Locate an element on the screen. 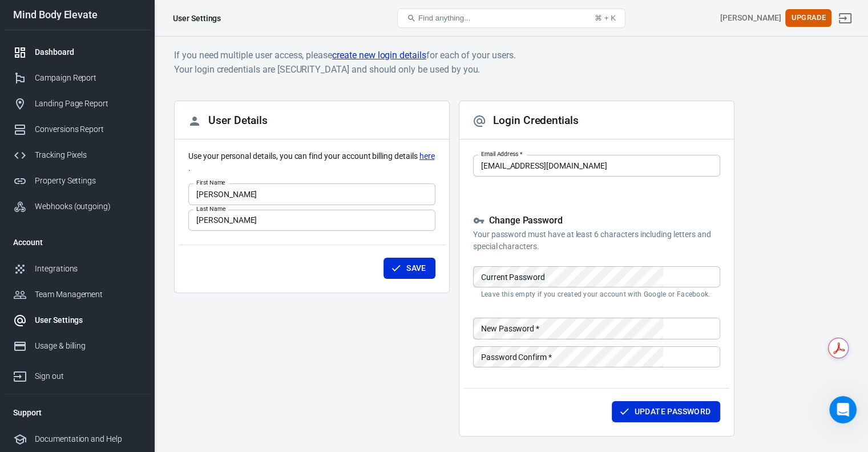 The width and height of the screenshot is (868, 452). a: Integrations is located at coordinates (77, 268).